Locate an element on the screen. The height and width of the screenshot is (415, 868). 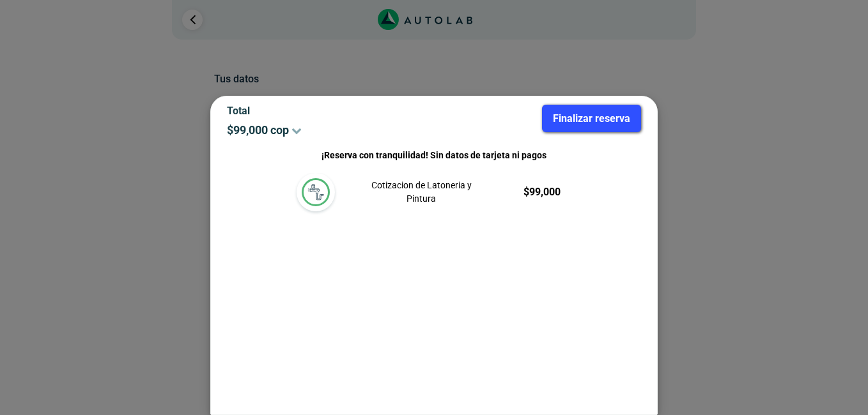
img: latoneria_y_pintura-v3.svg is located at coordinates (316, 192).